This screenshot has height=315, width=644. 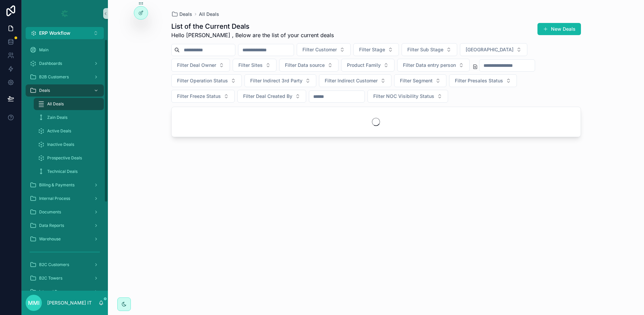 I want to click on span: ERP Workflow, so click(x=55, y=33).